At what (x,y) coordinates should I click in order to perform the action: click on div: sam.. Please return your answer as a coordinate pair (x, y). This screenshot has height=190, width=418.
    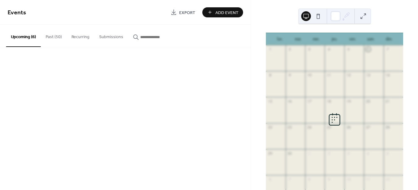
    Looking at the image, I should click on (371, 39).